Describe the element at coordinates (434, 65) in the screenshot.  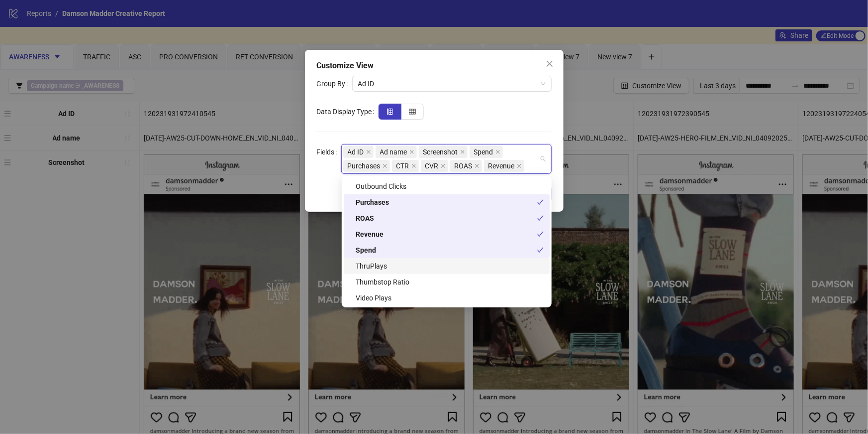
I see `div: Customize View` at that location.